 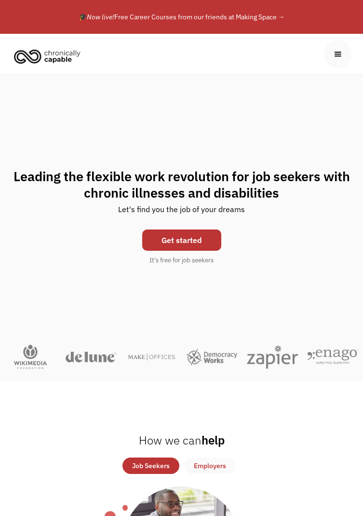 I want to click on div: menu, so click(x=338, y=54).